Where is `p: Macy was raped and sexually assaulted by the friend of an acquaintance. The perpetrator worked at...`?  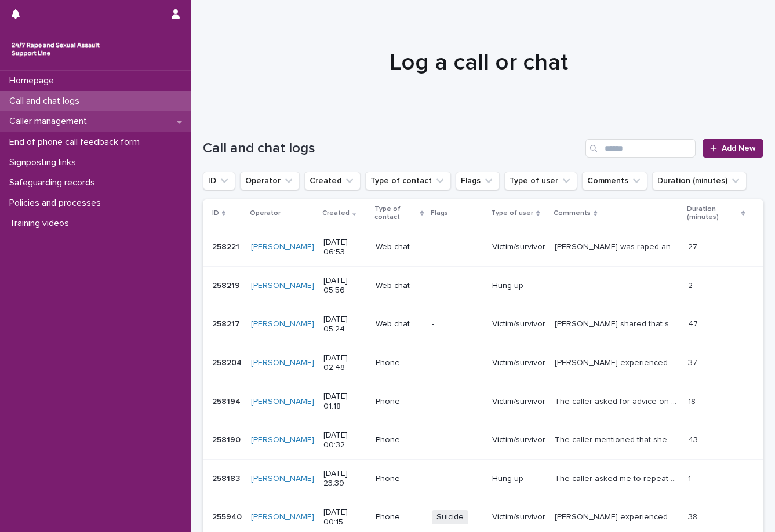
p: Macy was raped and sexually assaulted by the friend of an acquaintance. The perpetrator worked at... is located at coordinates (618, 246).